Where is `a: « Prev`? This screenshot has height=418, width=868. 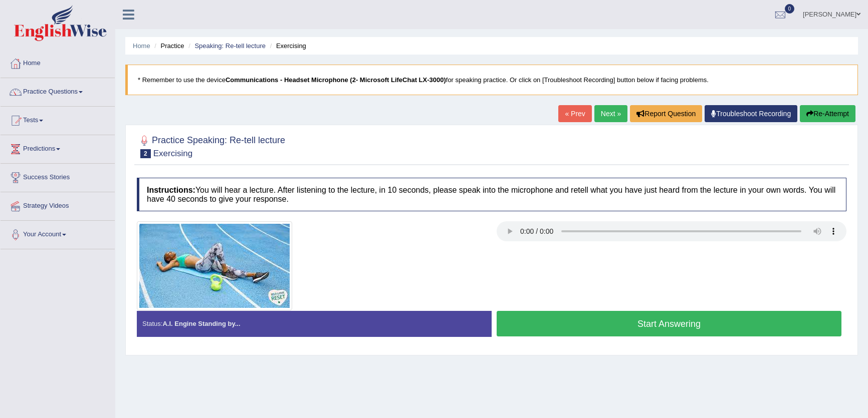
a: « Prev is located at coordinates (575, 113).